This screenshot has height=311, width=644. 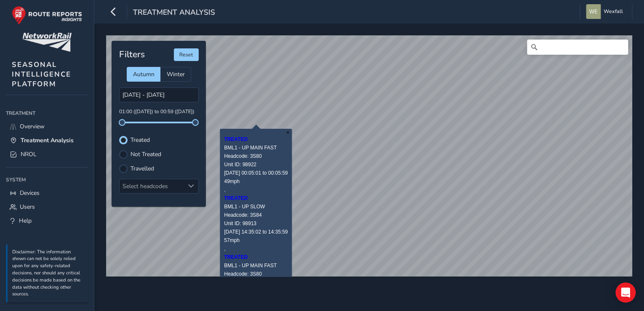 I want to click on span: Winter, so click(x=175, y=74).